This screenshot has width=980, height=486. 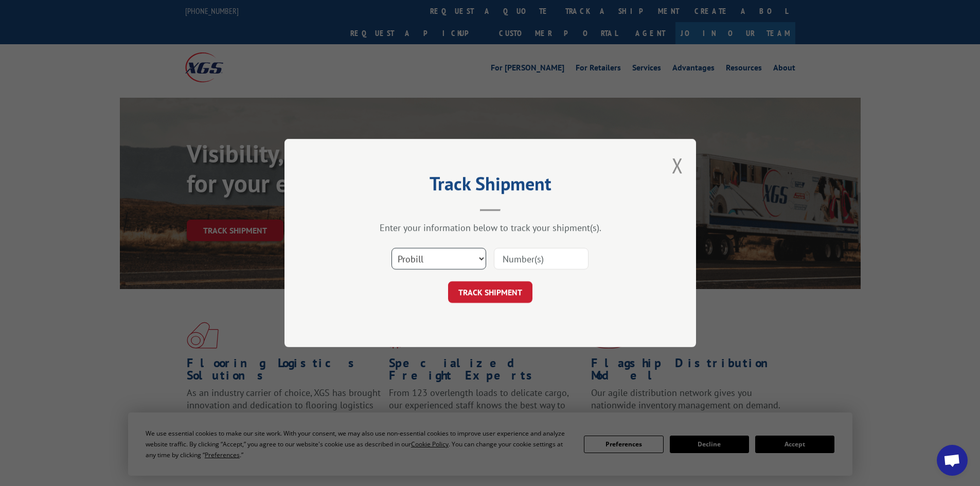 I want to click on div: Open chat, so click(x=952, y=460).